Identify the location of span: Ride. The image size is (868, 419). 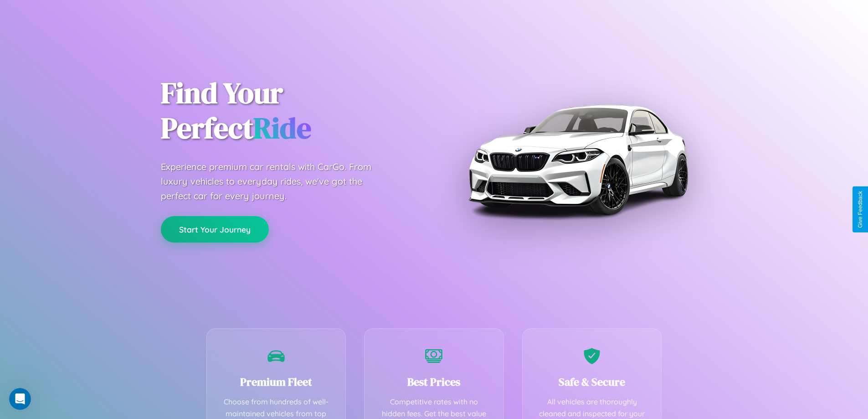
(282, 128).